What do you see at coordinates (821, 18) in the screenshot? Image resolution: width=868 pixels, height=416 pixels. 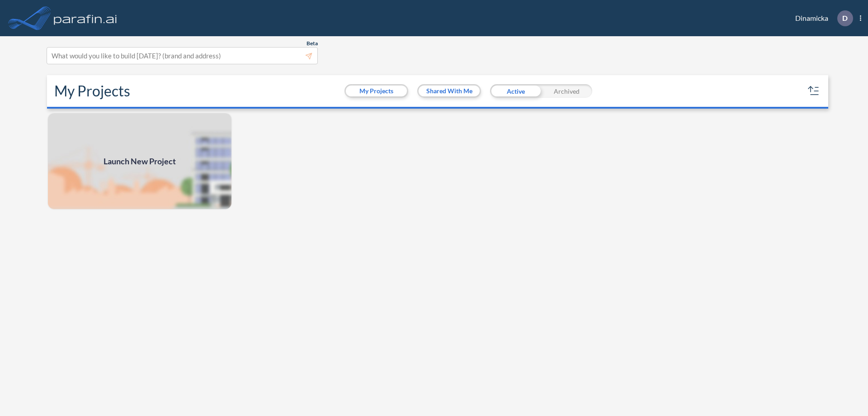 I see `div: Dinamicka` at bounding box center [821, 18].